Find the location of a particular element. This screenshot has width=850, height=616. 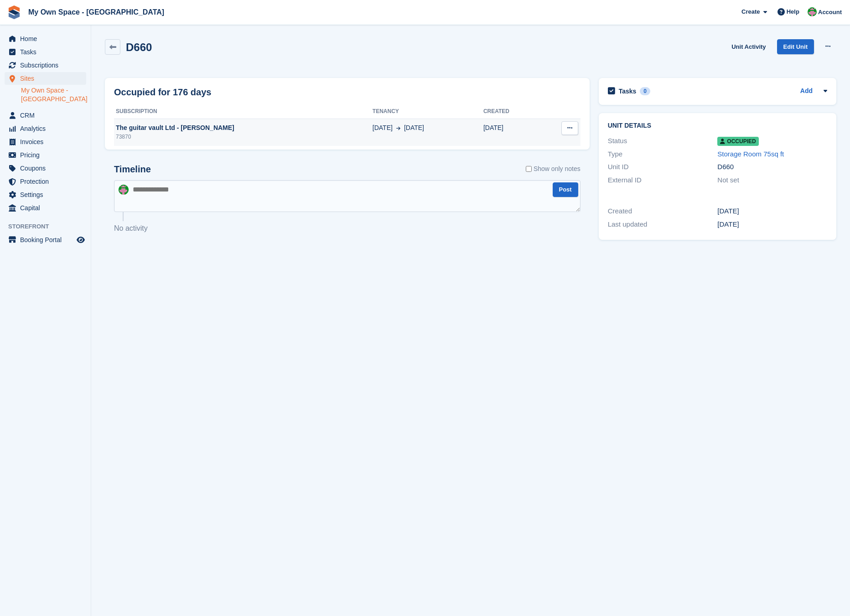

span: Protection is located at coordinates (48, 181).